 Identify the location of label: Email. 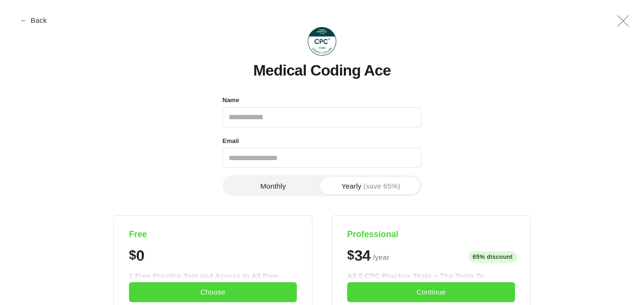
(230, 141).